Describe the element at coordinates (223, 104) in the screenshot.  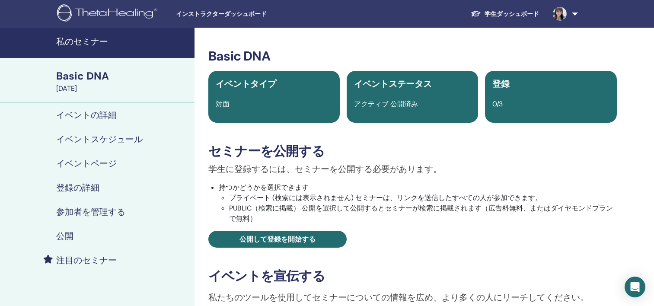
I see `span: 対面` at that location.